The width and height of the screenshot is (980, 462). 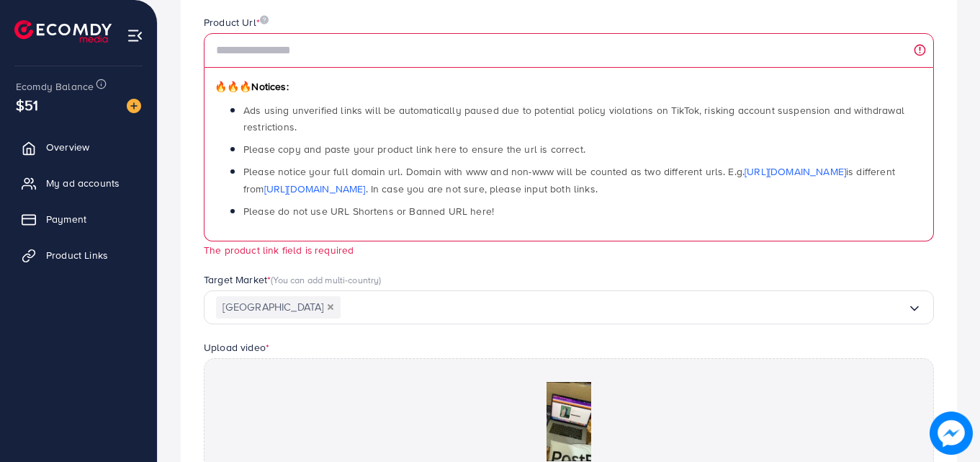 I want to click on a: logo, so click(x=63, y=31).